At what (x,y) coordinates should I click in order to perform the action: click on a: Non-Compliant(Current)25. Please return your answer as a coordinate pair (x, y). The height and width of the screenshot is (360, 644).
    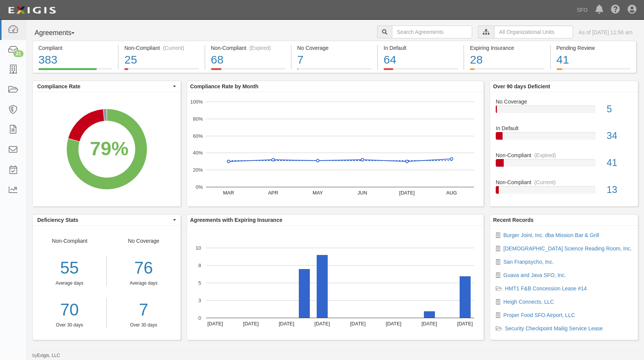
    Looking at the image, I should click on (161, 71).